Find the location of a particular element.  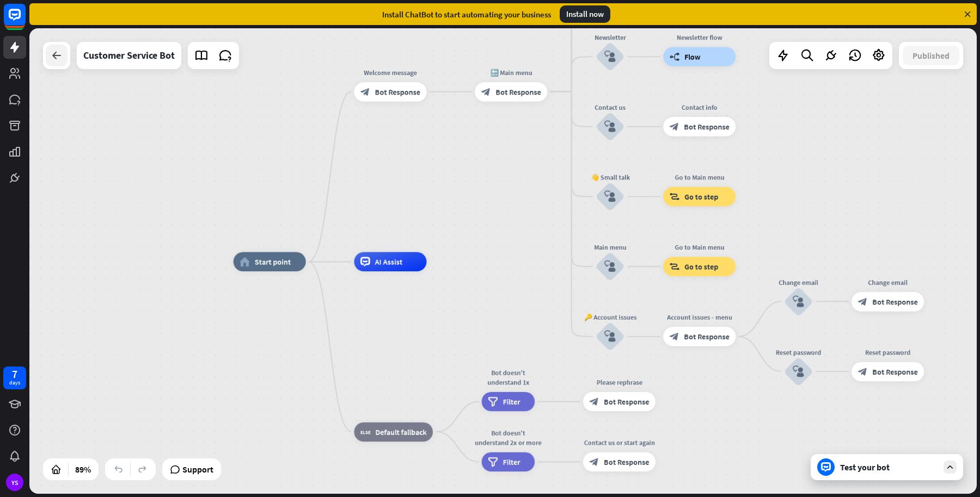

span: AI Assist is located at coordinates (388, 262).